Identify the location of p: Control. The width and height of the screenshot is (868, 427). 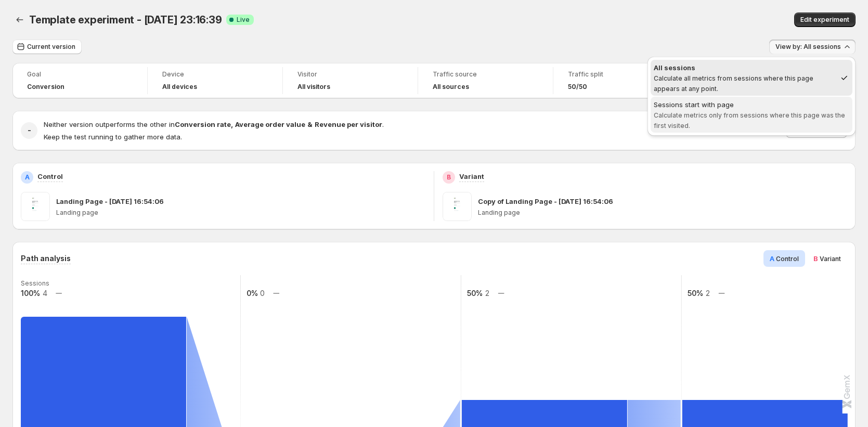
(50, 176).